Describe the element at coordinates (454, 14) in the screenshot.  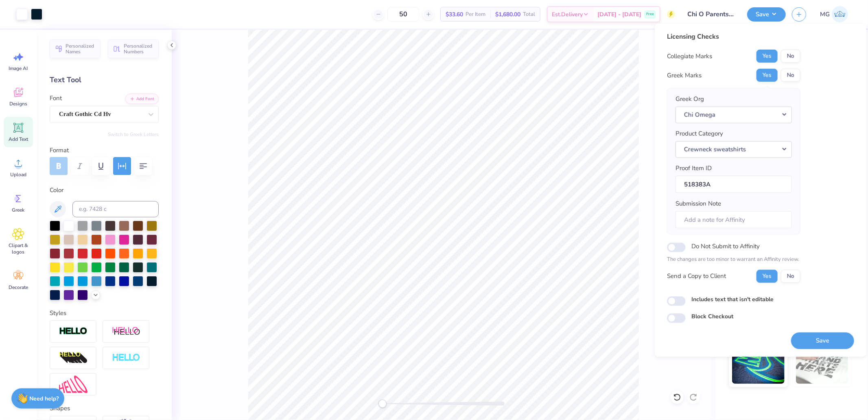
I see `span: $33.60` at that location.